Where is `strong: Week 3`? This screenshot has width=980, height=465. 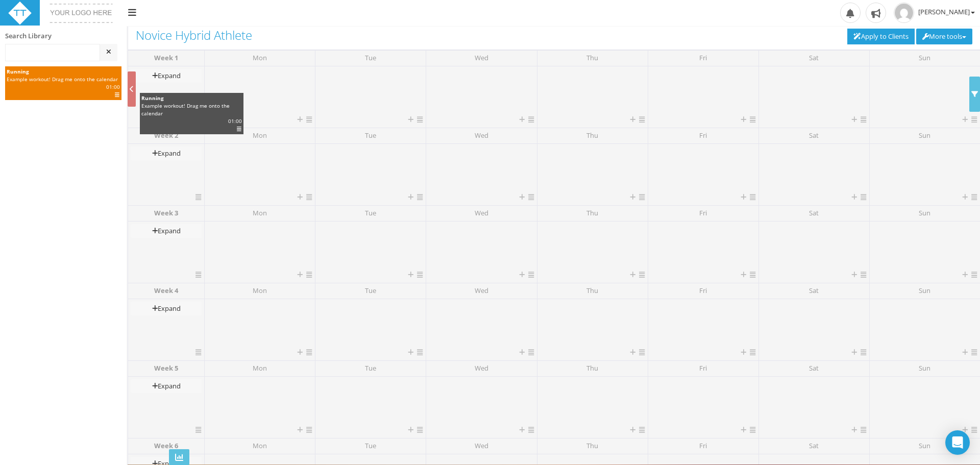
strong: Week 3 is located at coordinates (166, 213).